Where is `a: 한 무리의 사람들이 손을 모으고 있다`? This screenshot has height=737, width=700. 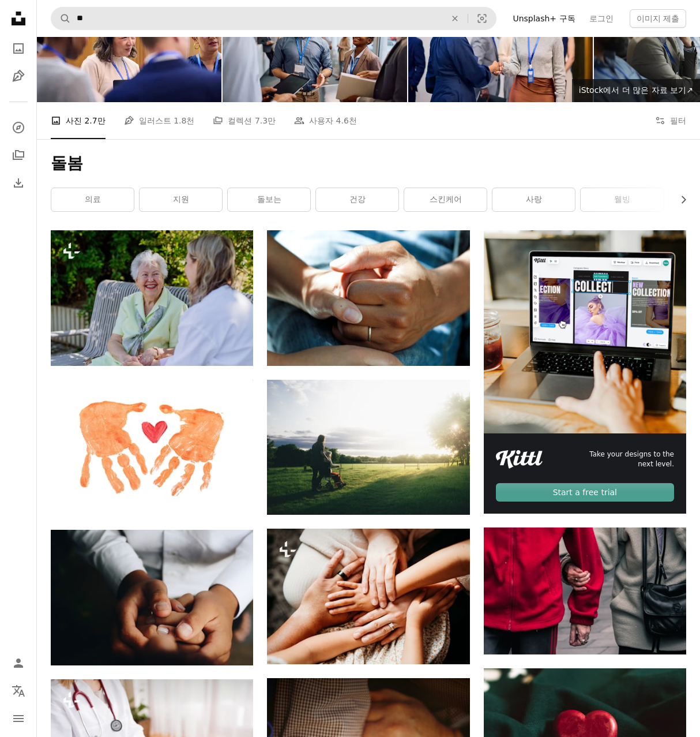
a: 한 무리의 사람들이 손을 모으고 있다 is located at coordinates (368, 596).